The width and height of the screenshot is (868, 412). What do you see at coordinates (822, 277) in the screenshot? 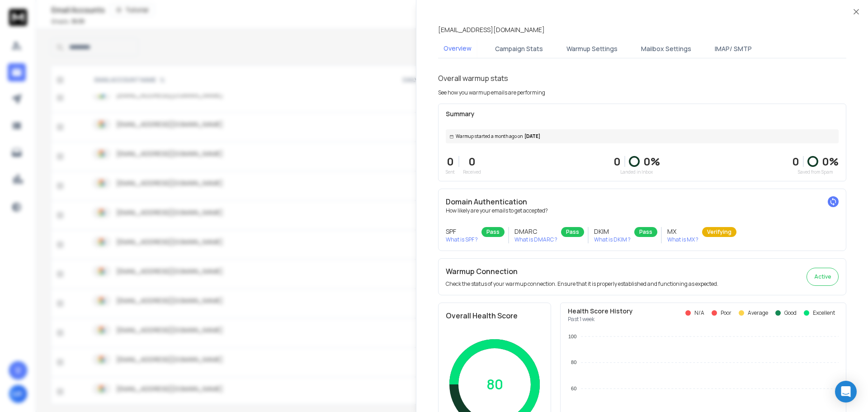
I see `button: Active` at bounding box center [822, 277].